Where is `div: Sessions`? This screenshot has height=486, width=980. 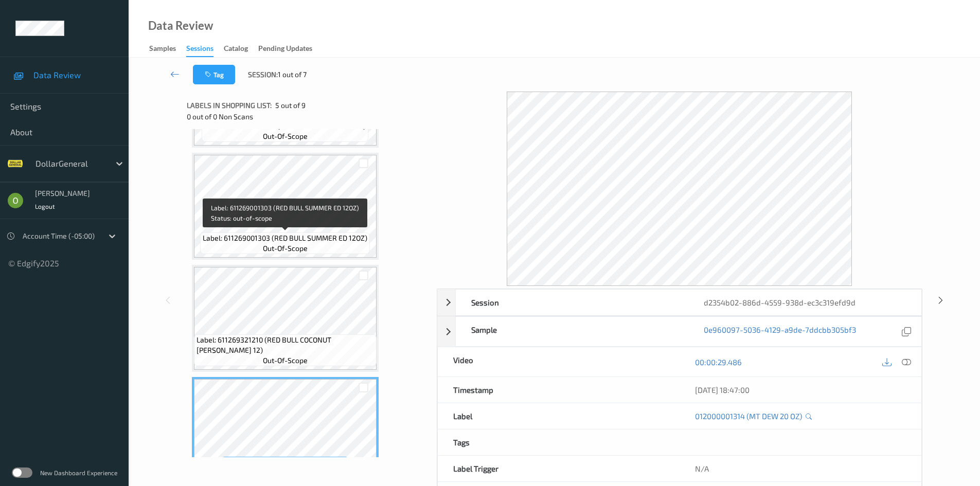
div: Sessions is located at coordinates (199, 50).